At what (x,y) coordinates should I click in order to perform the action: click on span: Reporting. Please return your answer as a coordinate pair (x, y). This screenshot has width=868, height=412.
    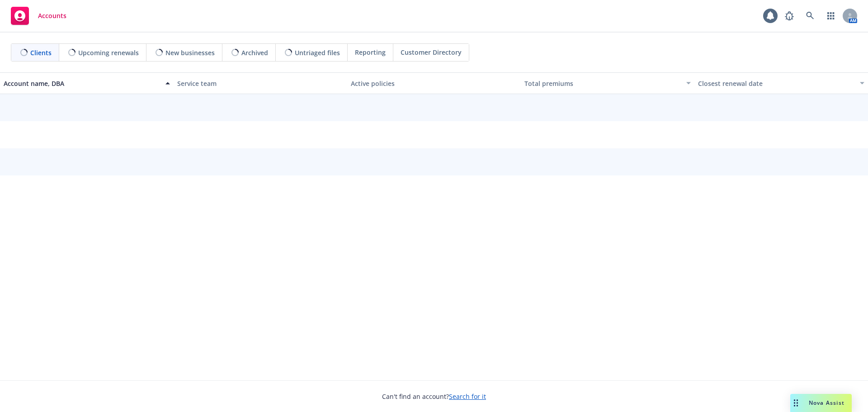
    Looking at the image, I should click on (370, 52).